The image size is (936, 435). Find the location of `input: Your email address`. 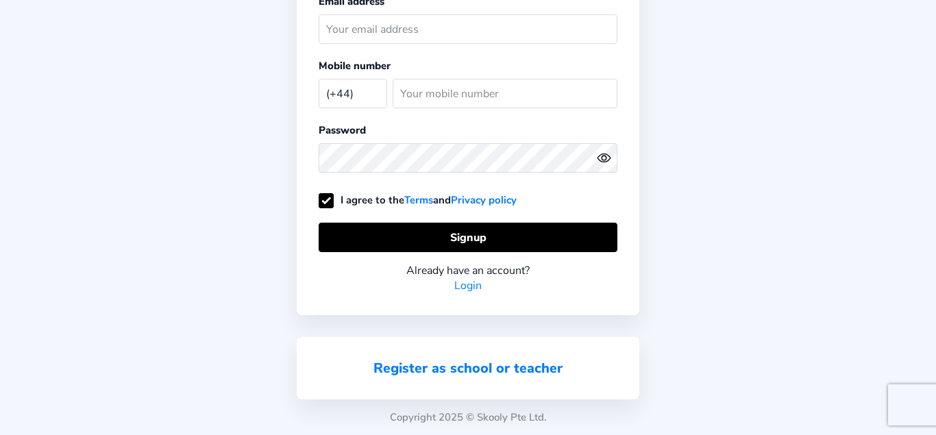

input: Your email address is located at coordinates (468, 29).